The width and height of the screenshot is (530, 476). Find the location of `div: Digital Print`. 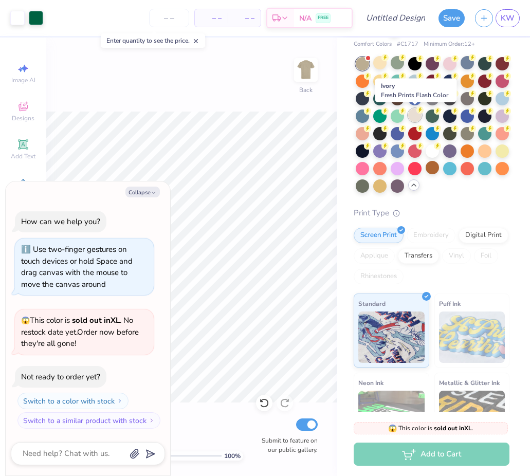

div: Digital Print is located at coordinates (483, 235).